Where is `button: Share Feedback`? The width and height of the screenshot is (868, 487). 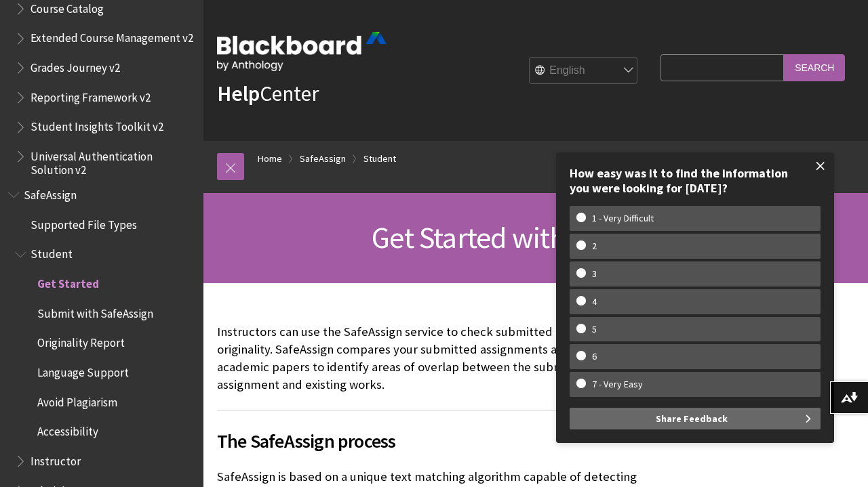
button: Share Feedback is located at coordinates (695, 418).